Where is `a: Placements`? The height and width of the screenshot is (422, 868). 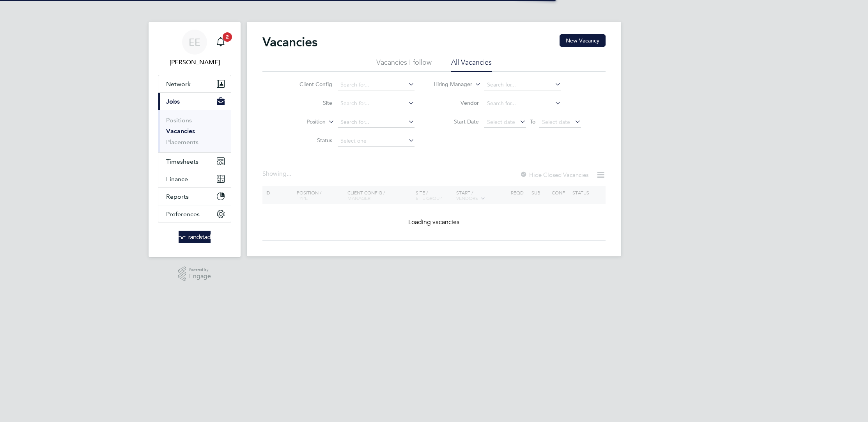
a: Placements is located at coordinates (182, 142).